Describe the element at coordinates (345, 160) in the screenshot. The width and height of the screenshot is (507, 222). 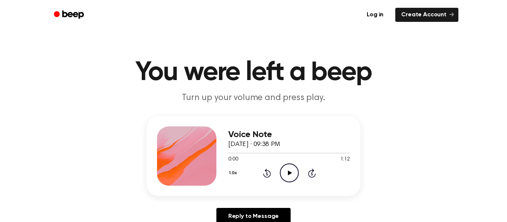
I see `span: 1:12` at that location.